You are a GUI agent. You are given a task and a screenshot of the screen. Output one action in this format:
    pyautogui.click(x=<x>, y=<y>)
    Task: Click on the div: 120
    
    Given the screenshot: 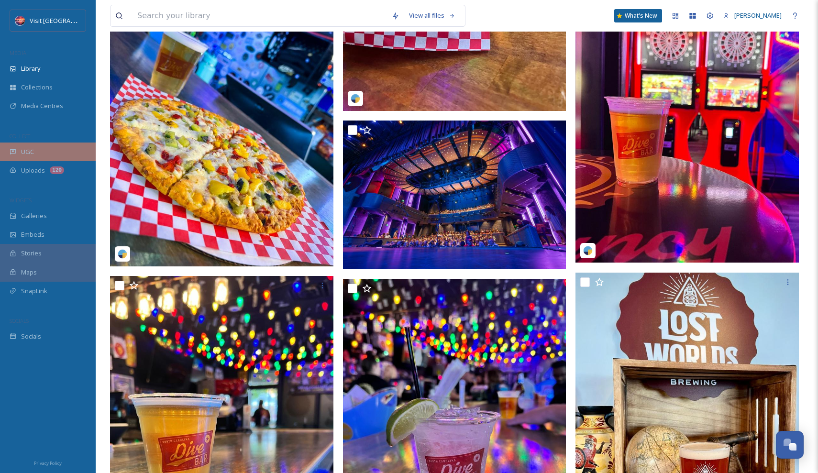 What is the action you would take?
    pyautogui.click(x=57, y=170)
    